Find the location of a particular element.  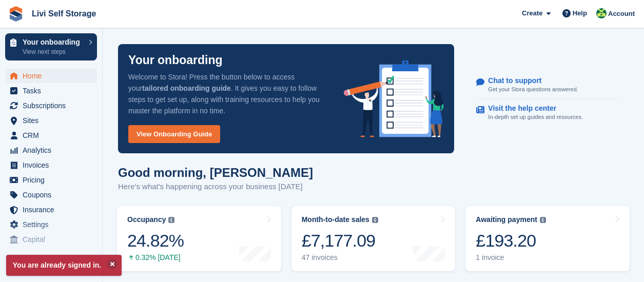

img: Alex Handyside is located at coordinates (602, 14).